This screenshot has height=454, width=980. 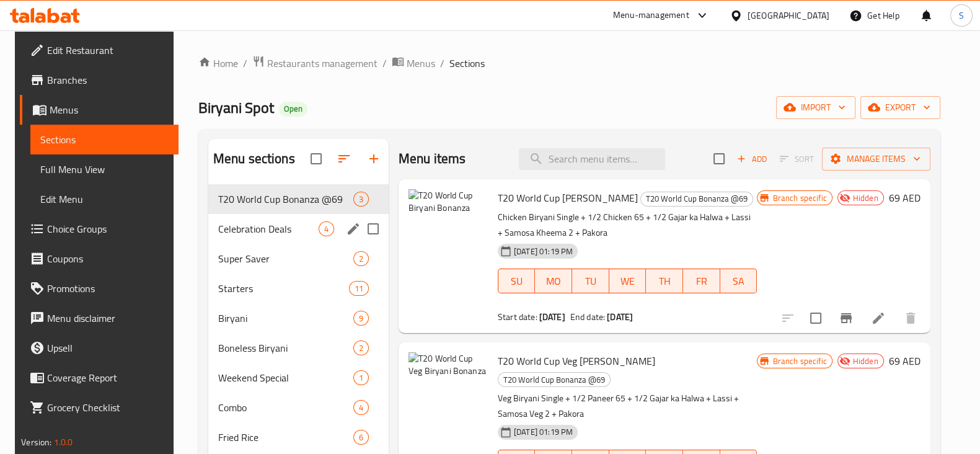 I want to click on span: MO, so click(x=554, y=281).